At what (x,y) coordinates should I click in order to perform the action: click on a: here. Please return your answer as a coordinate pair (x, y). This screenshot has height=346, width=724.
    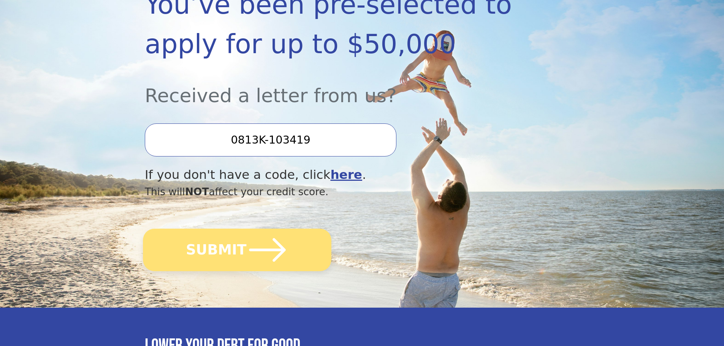
    Looking at the image, I should click on (346, 175).